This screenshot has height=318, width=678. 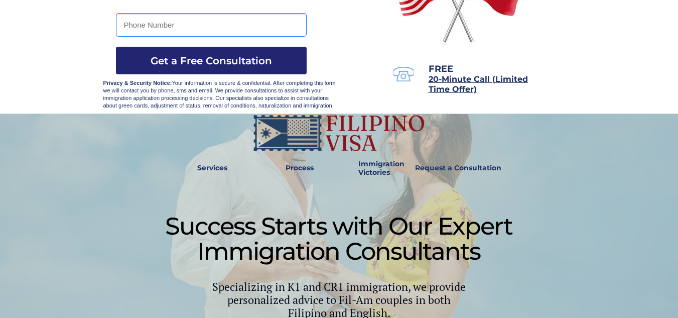 I want to click on strong: Privacy & Security Notice:, so click(x=138, y=83).